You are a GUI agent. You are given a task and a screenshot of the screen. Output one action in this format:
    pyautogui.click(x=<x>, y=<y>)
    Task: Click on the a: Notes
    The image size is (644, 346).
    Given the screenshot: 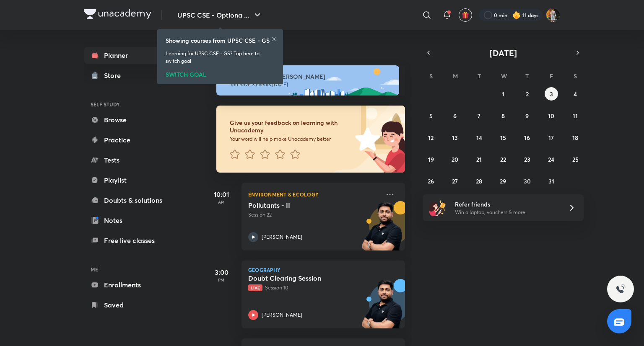 What is the action you would take?
    pyautogui.click(x=133, y=221)
    